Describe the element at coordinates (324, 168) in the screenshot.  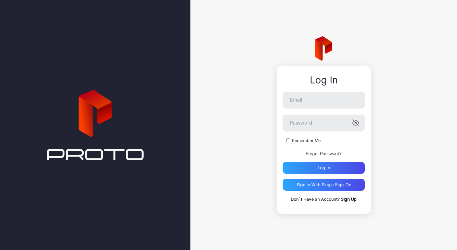
I see `div: Log in` at that location.